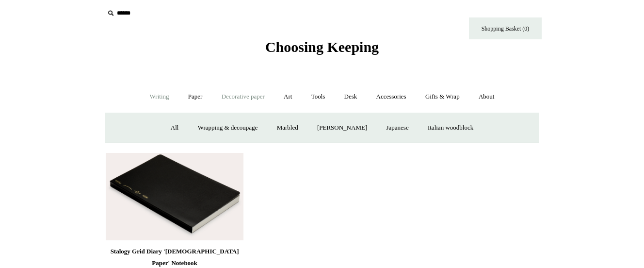 The height and width of the screenshot is (268, 644). I want to click on a: Choosing Keeping, so click(322, 50).